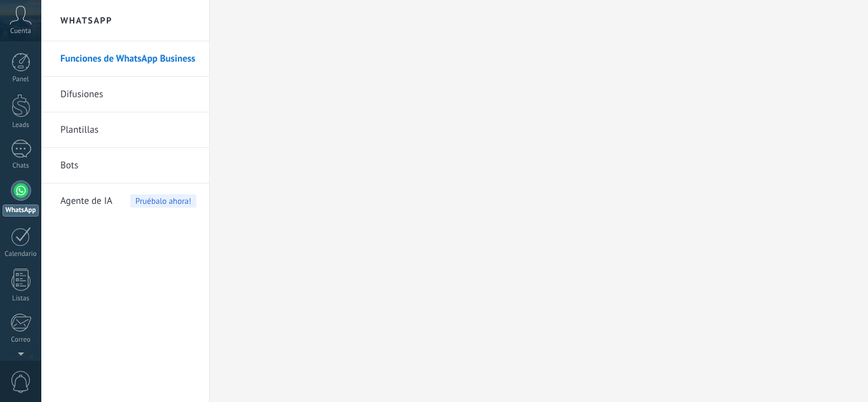  I want to click on div: Listas, so click(21, 299).